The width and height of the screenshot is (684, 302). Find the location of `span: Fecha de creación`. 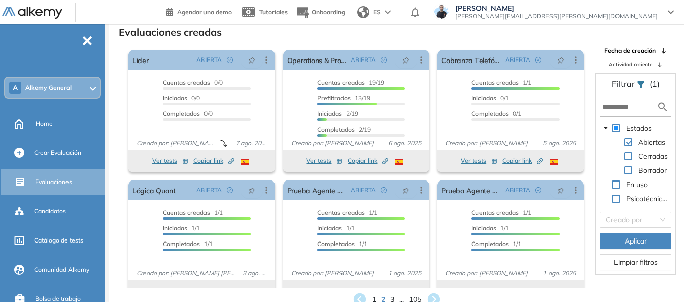

span: Fecha de creación is located at coordinates (630, 51).